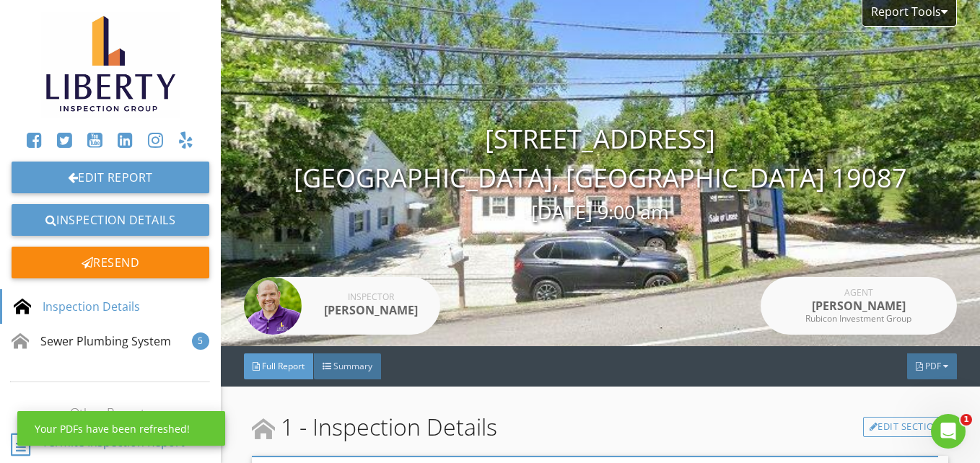  What do you see at coordinates (76, 307) in the screenshot?
I see `div: Inspection Details` at bounding box center [76, 307].